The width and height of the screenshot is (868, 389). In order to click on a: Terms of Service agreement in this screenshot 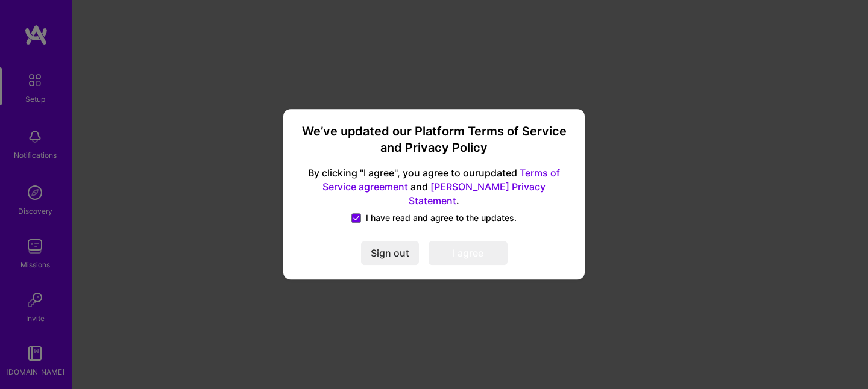, I will do `click(441, 180)`.